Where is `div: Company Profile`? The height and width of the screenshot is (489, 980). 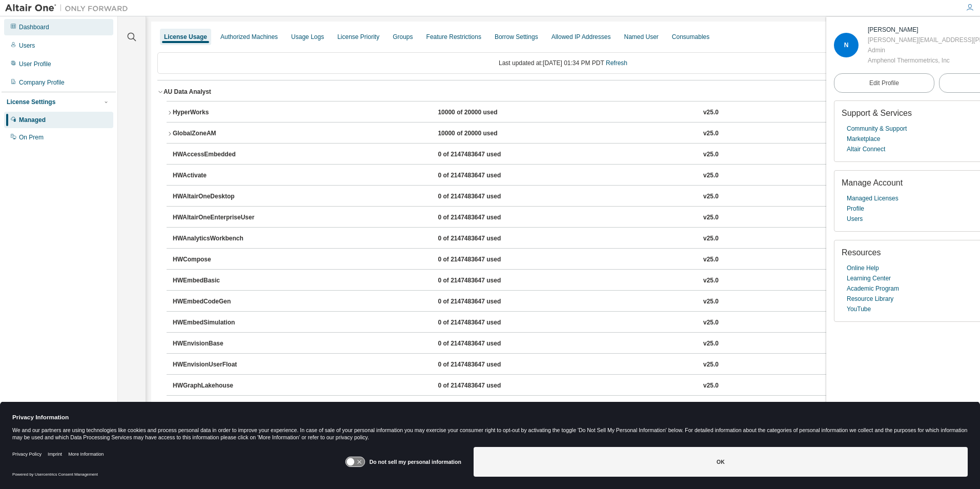
div: Company Profile is located at coordinates (42, 82).